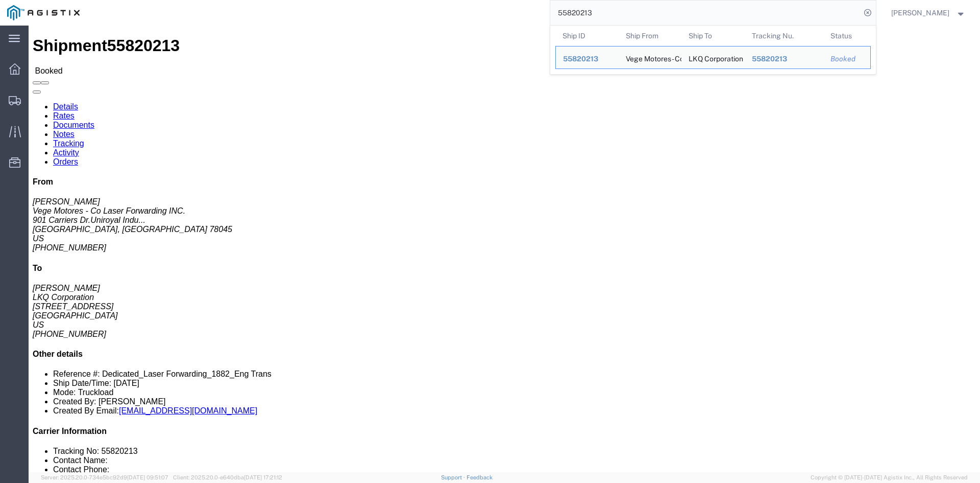 The image size is (980, 483). I want to click on span: Client: 2025.20.0-e640dba, so click(228, 477).